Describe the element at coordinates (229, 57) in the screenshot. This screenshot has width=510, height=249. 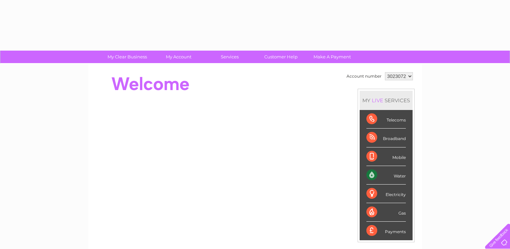
I see `a: Services` at that location.